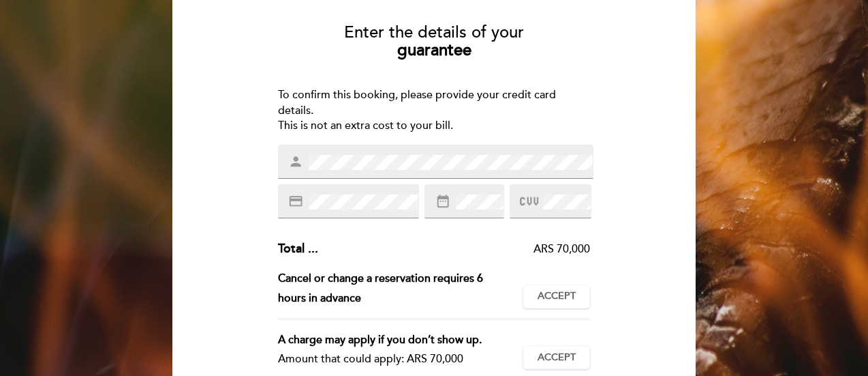 This screenshot has width=868, height=376. Describe the element at coordinates (296, 201) in the screenshot. I see `i: credit_card` at that location.